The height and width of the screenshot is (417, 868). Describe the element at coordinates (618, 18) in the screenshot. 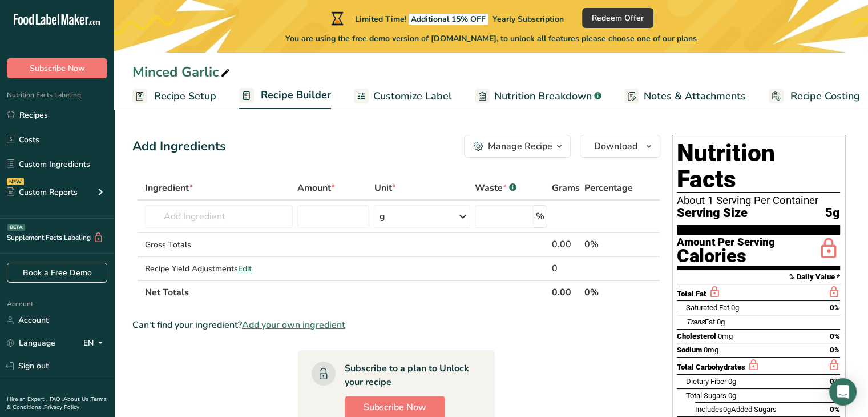

I see `button: Redeem Offer` at that location.